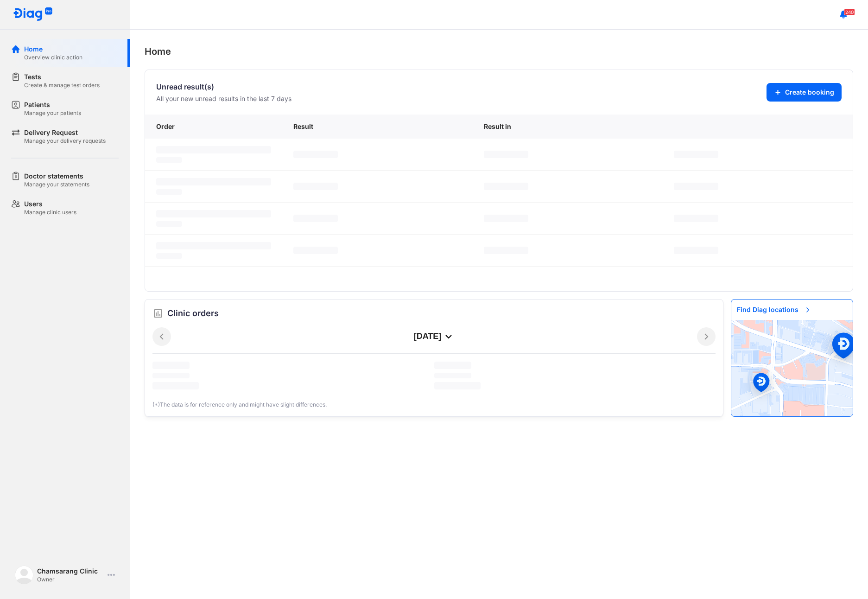 The image size is (868, 599). What do you see at coordinates (62, 77) in the screenshot?
I see `div: Tests` at bounding box center [62, 77].